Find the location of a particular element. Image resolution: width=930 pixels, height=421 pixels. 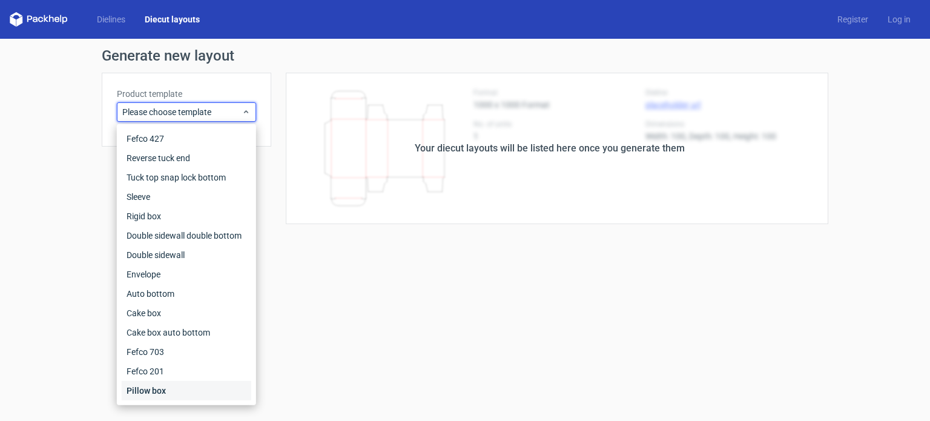

a: Log in is located at coordinates (899, 19).